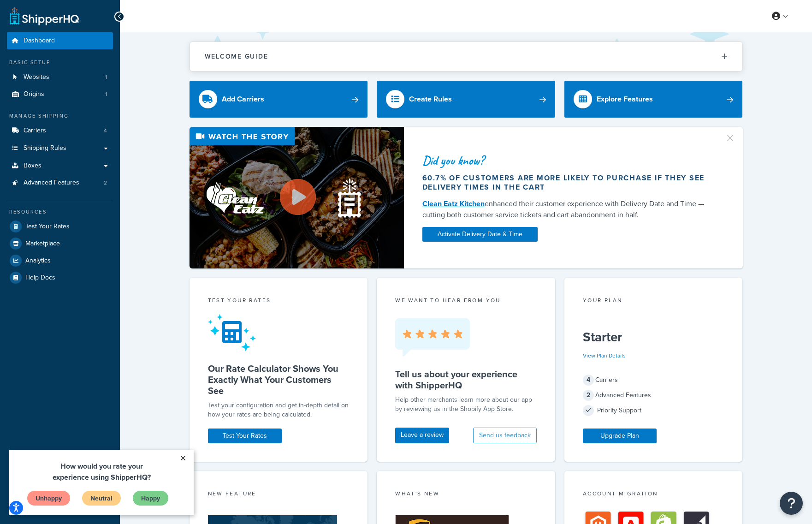 This screenshot has width=812, height=524. What do you see at coordinates (60, 148) in the screenshot?
I see `li: Shipping Rules` at bounding box center [60, 148].